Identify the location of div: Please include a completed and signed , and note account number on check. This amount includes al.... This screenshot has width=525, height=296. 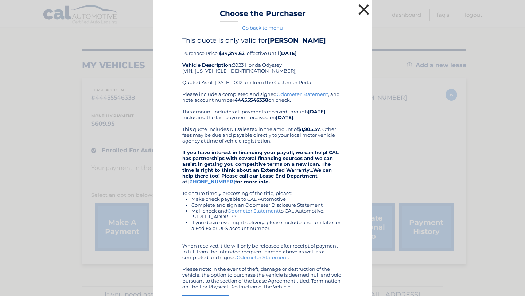
(262, 190).